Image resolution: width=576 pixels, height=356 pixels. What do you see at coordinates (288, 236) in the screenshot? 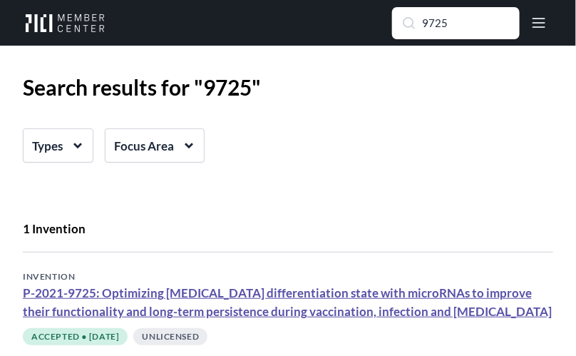
I see `div: 1 Invention` at bounding box center [288, 236].